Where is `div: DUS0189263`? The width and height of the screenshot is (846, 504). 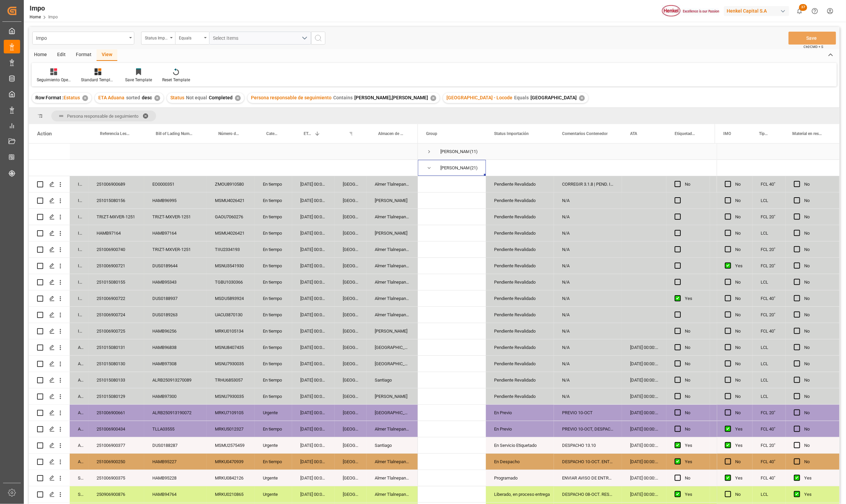
div: DUS0189263 is located at coordinates (176, 314).